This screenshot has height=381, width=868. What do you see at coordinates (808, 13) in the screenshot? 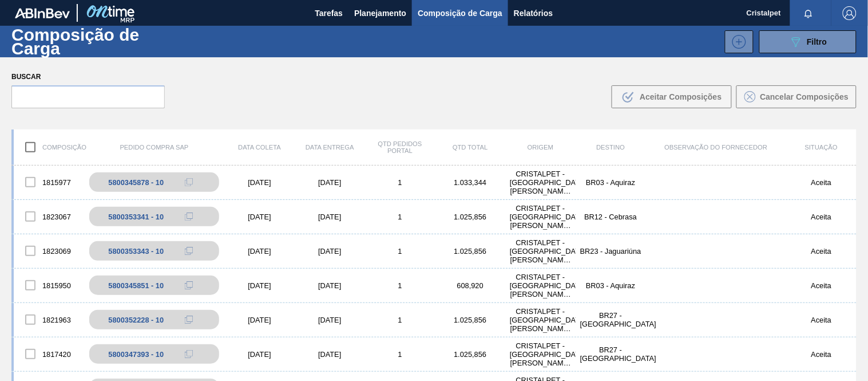
I see `button: Notificações` at bounding box center [808, 13].